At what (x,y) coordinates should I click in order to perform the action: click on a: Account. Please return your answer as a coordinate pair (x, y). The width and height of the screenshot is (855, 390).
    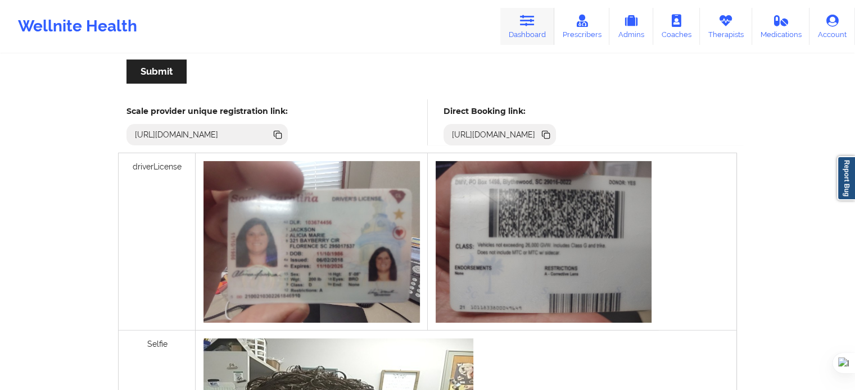
    Looking at the image, I should click on (832, 26).